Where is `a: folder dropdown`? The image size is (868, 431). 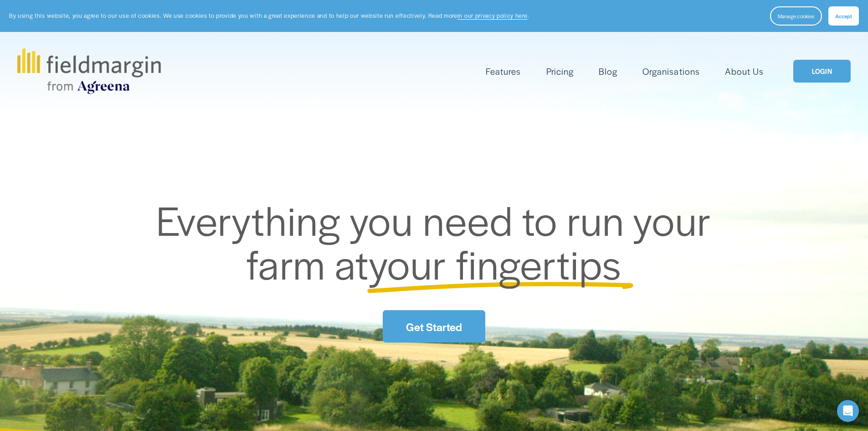
a: folder dropdown is located at coordinates (503, 71).